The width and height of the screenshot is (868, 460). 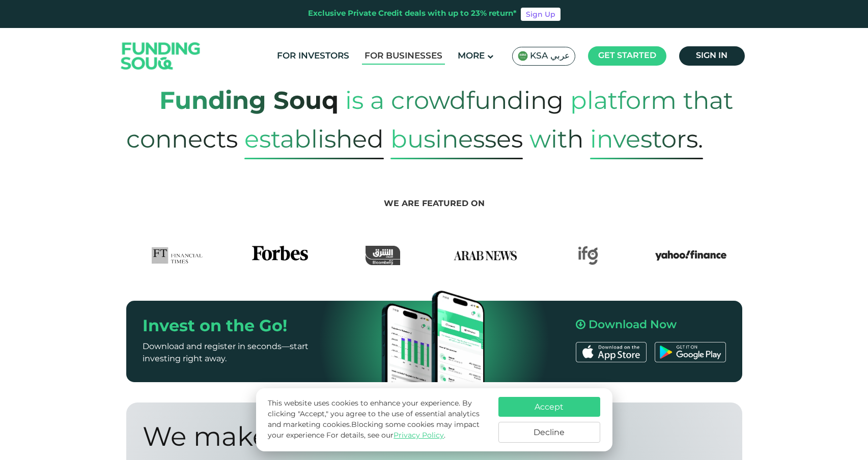 What do you see at coordinates (588, 255) in the screenshot?
I see `img: IFG Logo` at bounding box center [588, 255].